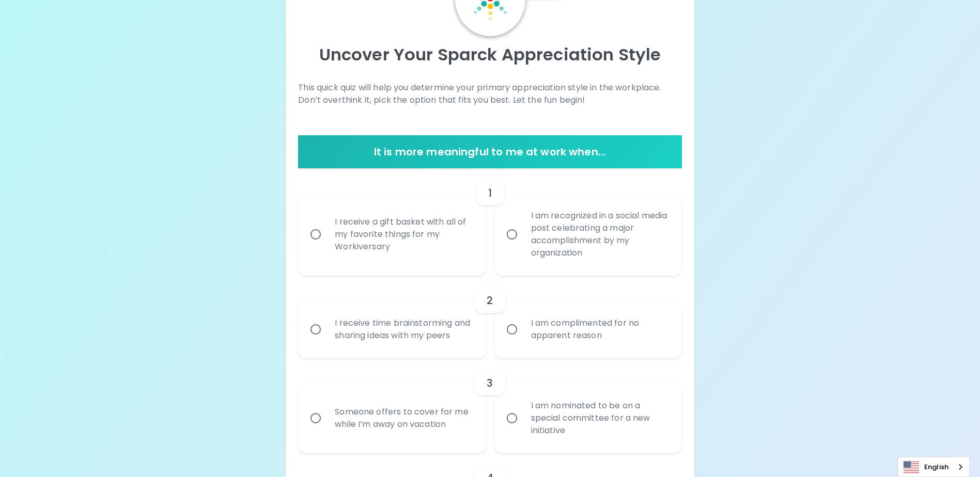  Describe the element at coordinates (933, 467) in the screenshot. I see `aside: Language selected: English` at that location.